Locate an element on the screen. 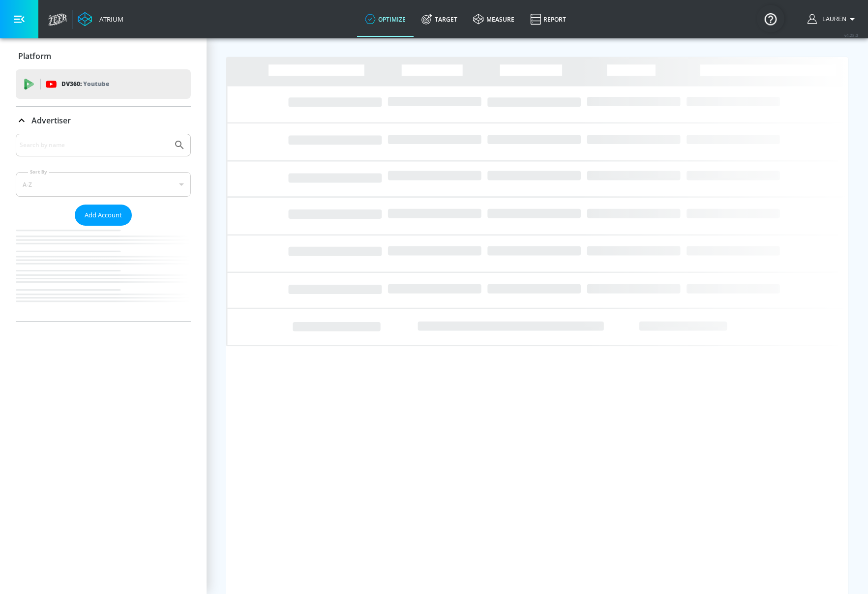  a: Target is located at coordinates (439, 19).